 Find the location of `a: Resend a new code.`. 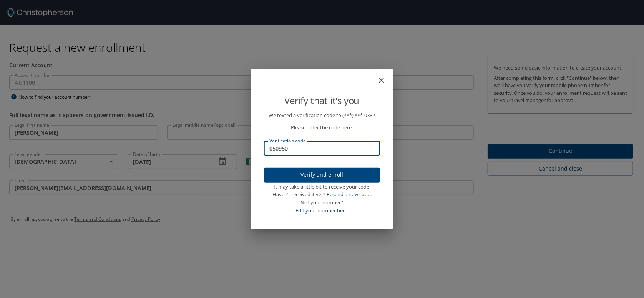

a: Resend a new code. is located at coordinates (349, 194).